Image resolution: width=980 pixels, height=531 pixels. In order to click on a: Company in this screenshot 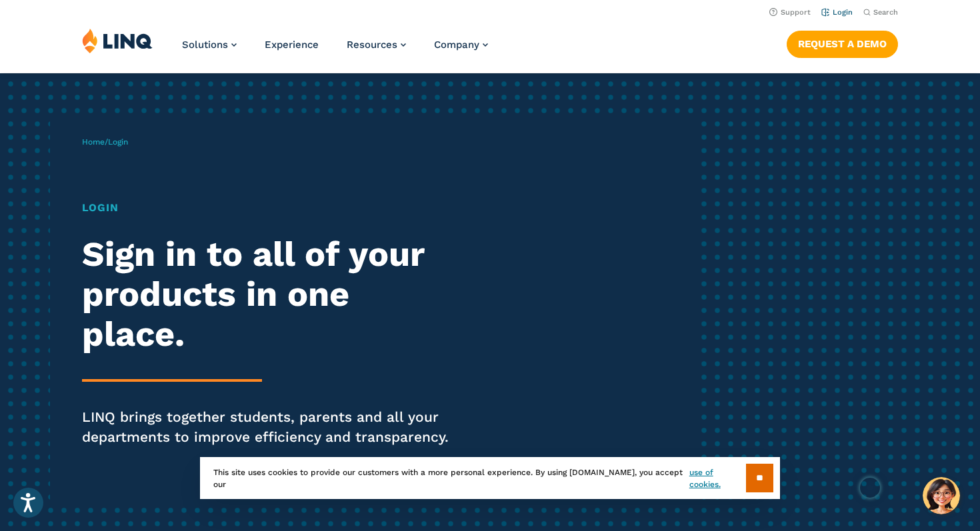, I will do `click(460, 44)`.